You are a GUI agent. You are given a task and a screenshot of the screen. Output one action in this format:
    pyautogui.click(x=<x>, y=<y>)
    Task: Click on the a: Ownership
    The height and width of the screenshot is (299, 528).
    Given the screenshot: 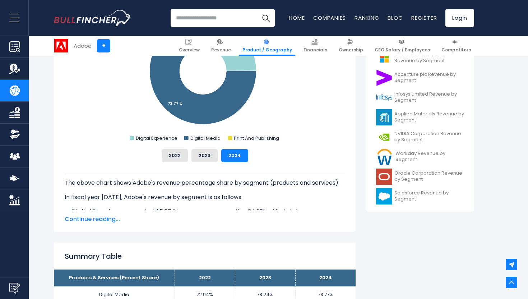 What is the action you would take?
    pyautogui.click(x=351, y=46)
    